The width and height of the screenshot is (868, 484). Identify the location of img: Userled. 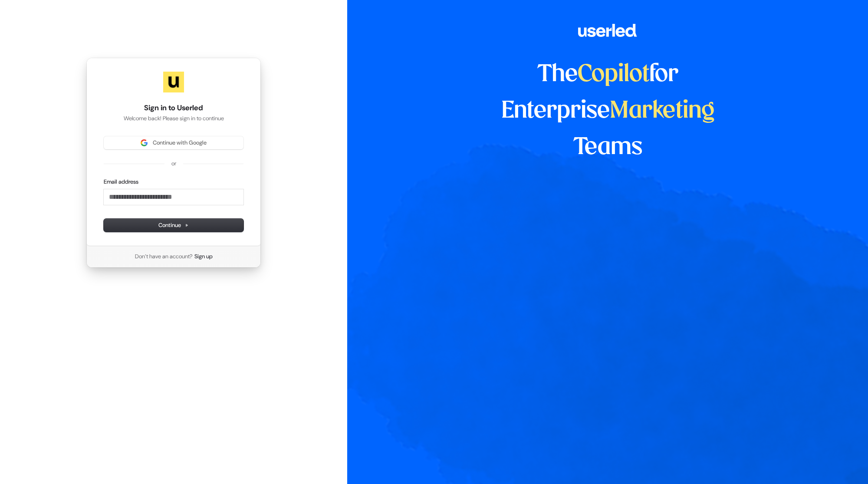
(173, 82).